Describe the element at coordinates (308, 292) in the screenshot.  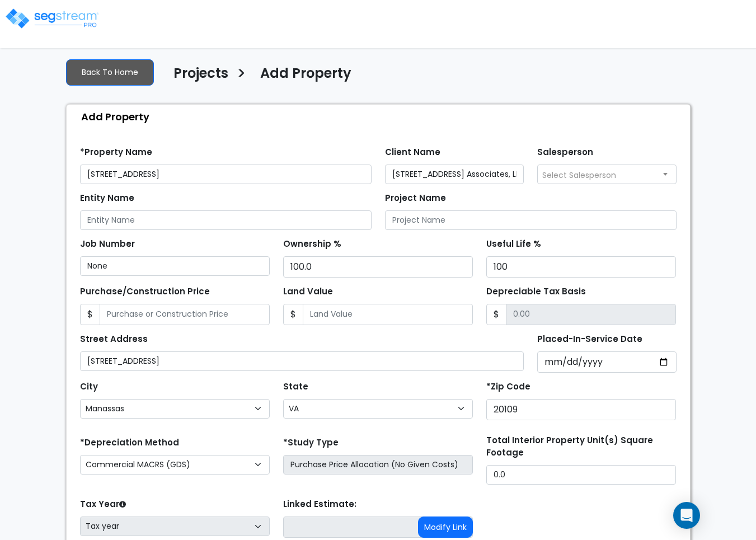
I see `label: Land Value` at that location.